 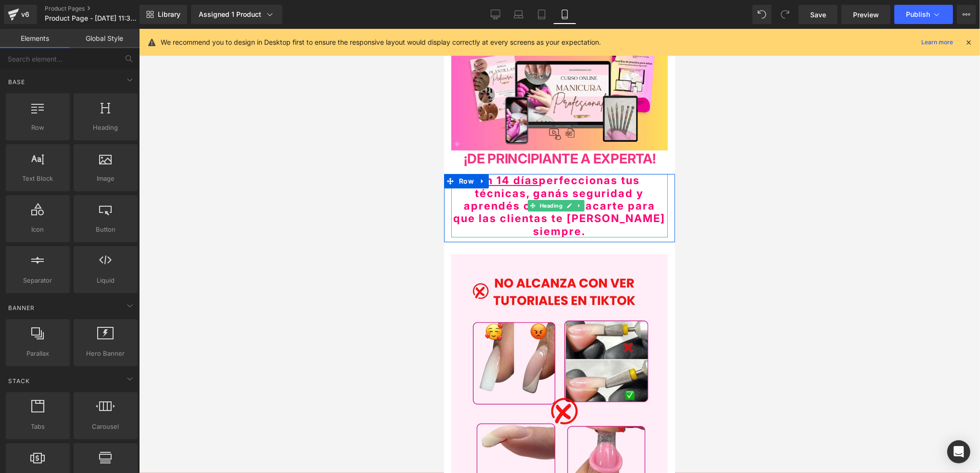 I want to click on p: We recommend you to design in Desktop first to ensure the responsive layout would display correct..., so click(x=381, y=42).